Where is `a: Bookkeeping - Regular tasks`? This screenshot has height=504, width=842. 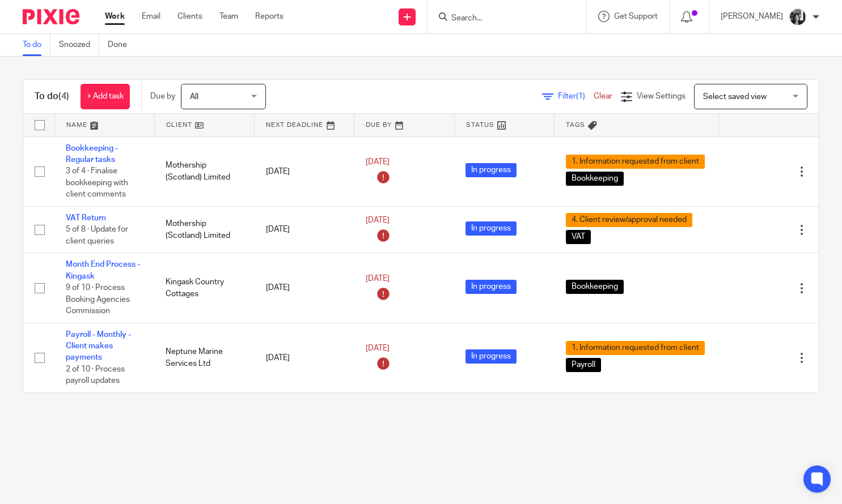
a: Bookkeeping - Regular tasks is located at coordinates (92, 154).